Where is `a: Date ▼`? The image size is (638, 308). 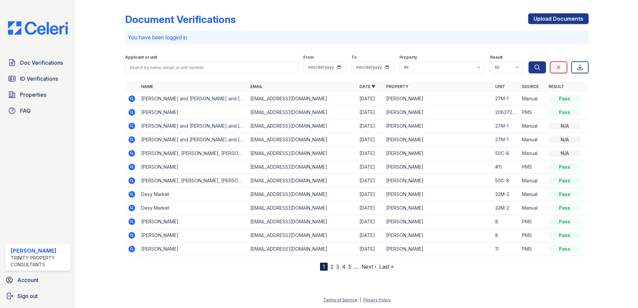
a: Date ▼ is located at coordinates (367, 86).